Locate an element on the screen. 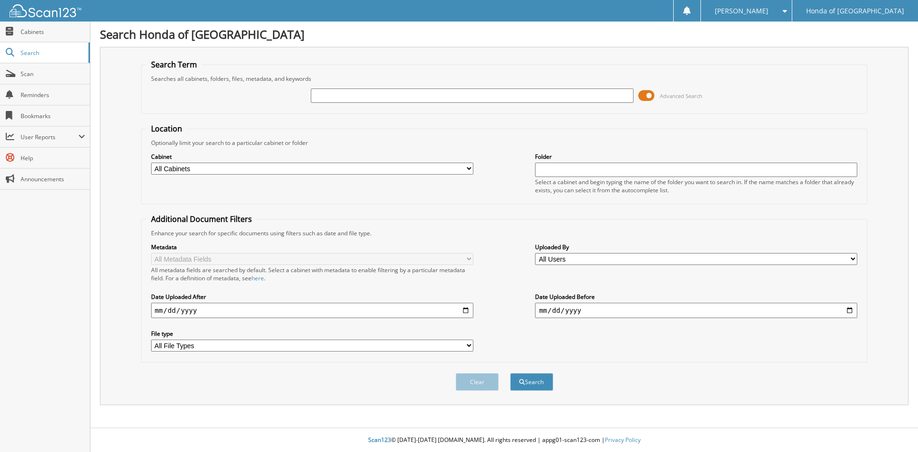 The width and height of the screenshot is (918, 452). button: Search is located at coordinates (532, 382).